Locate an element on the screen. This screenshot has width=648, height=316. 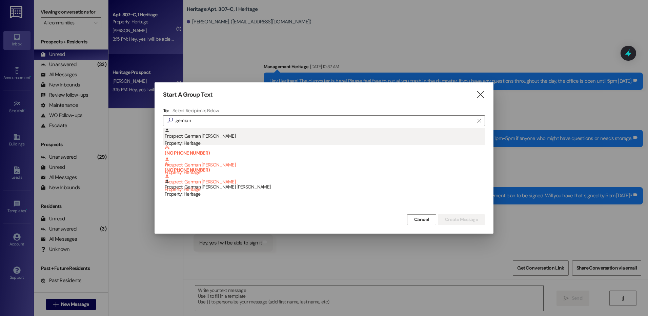
span: Cancel is located at coordinates (422, 219).